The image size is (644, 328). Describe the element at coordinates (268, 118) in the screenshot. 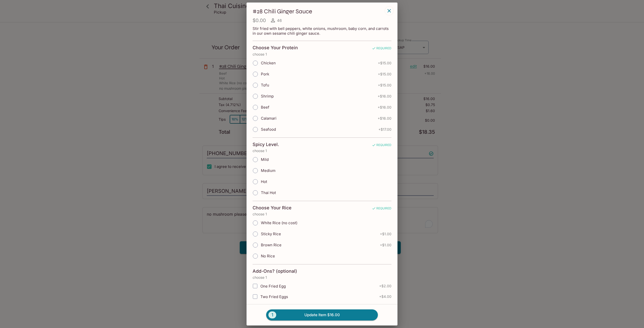

I see `span: Calamari` at that location.